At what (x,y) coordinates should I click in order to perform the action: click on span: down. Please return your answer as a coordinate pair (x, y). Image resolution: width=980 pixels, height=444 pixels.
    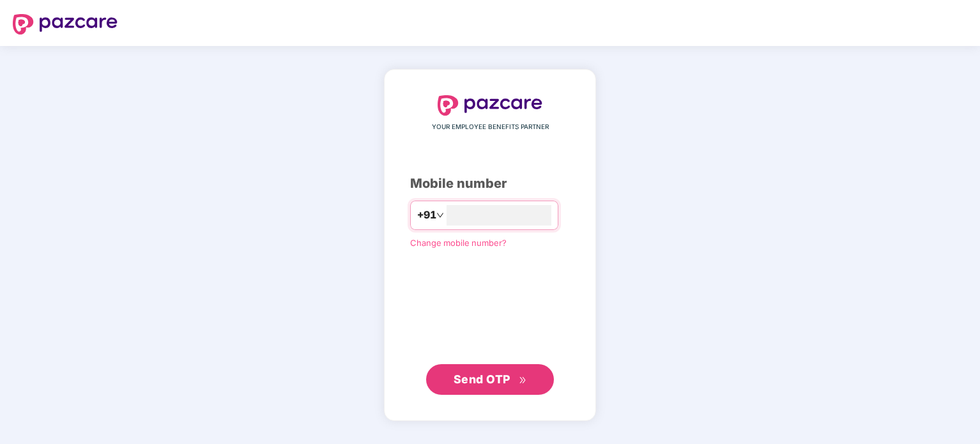
    Looking at the image, I should click on (440, 215).